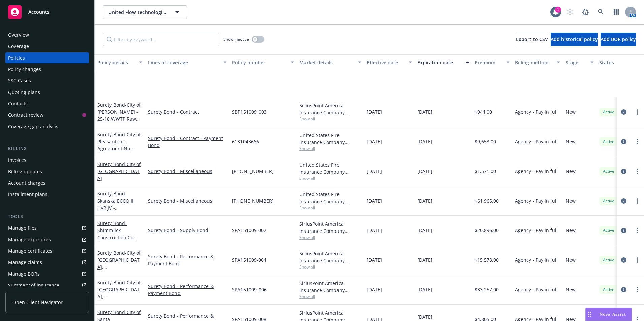 This screenshot has height=321, width=644. I want to click on span: $15,578.00, so click(487, 259).